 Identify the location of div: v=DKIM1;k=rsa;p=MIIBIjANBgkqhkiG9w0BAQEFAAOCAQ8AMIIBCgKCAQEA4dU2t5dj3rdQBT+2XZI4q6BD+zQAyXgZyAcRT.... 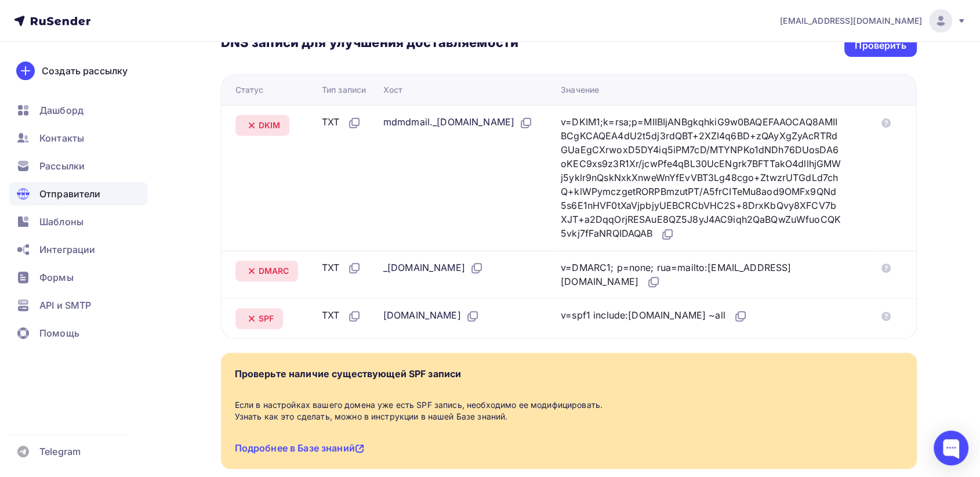
(701, 178).